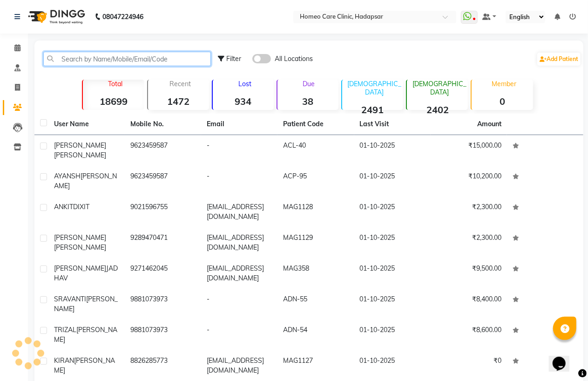  What do you see at coordinates (315, 243) in the screenshot?
I see `td: MAG1129` at bounding box center [315, 243].